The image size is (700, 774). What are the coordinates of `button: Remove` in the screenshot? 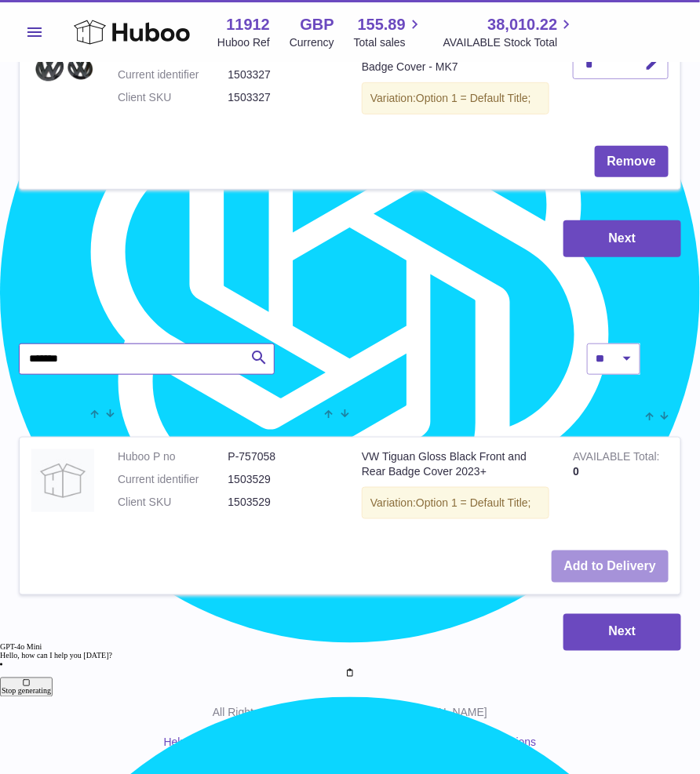 It's located at (632, 162).